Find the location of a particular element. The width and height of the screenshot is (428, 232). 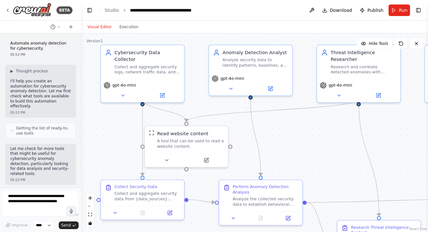

button: Start a new chat is located at coordinates (71, 27).